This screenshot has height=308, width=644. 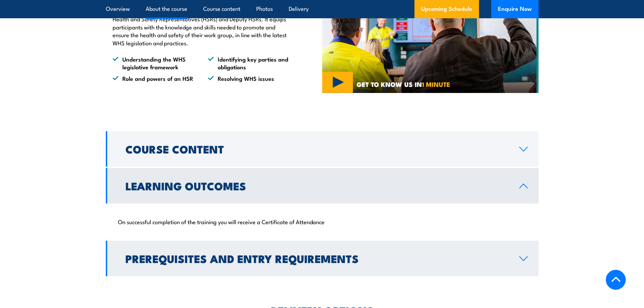 What do you see at coordinates (322, 186) in the screenshot?
I see `a: Learning Outcomes` at bounding box center [322, 186].